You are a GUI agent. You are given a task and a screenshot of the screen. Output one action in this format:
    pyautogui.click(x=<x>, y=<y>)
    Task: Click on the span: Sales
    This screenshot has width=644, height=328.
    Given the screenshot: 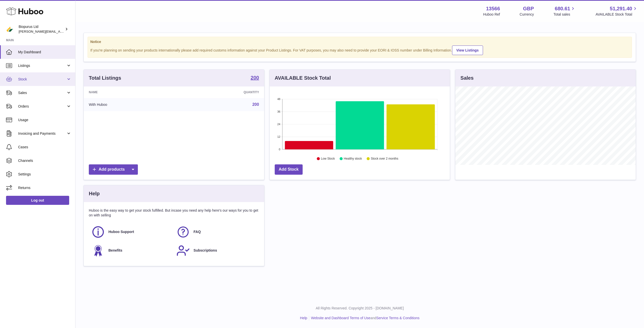 What is the action you would take?
    pyautogui.click(x=42, y=93)
    